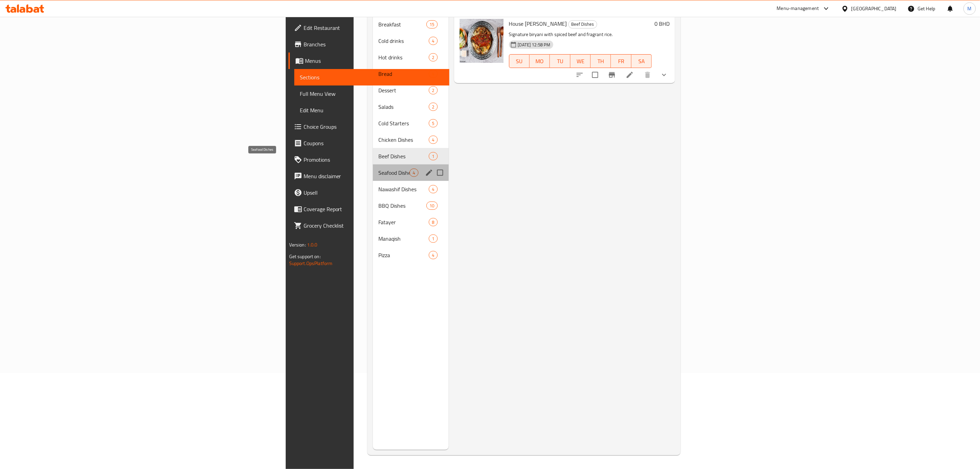 The height and width of the screenshot is (469, 980). I want to click on div: Breakfast, so click(402, 25).